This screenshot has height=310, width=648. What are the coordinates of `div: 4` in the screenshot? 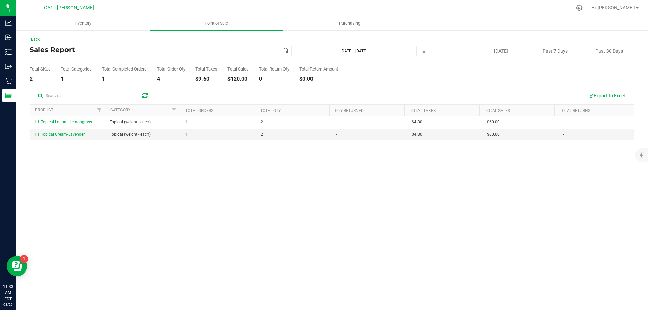 It's located at (171, 79).